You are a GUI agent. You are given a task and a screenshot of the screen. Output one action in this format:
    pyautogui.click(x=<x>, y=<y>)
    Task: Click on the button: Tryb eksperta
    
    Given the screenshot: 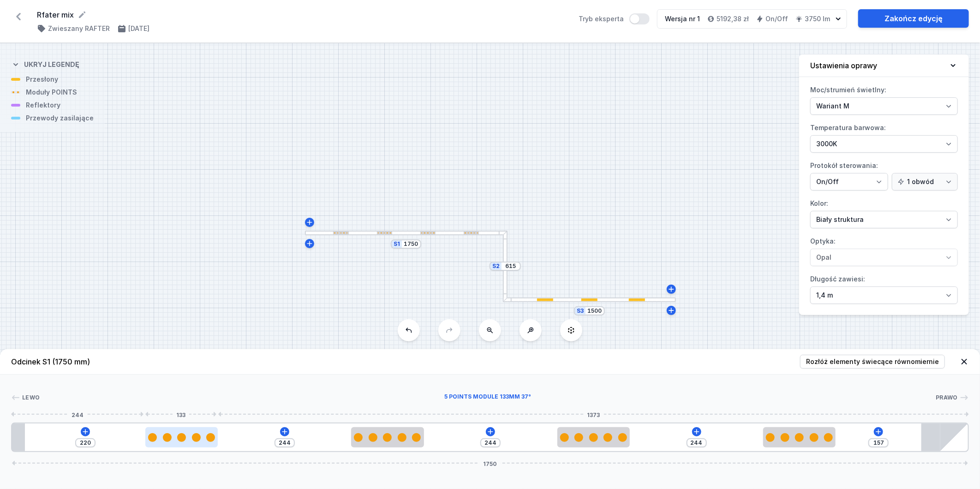 What is the action you would take?
    pyautogui.click(x=639, y=19)
    